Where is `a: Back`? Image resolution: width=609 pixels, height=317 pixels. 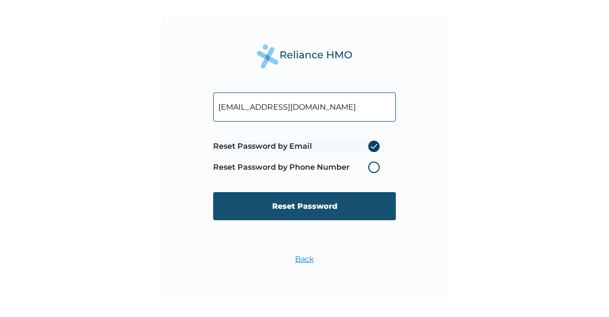
a: Back is located at coordinates (305, 259).